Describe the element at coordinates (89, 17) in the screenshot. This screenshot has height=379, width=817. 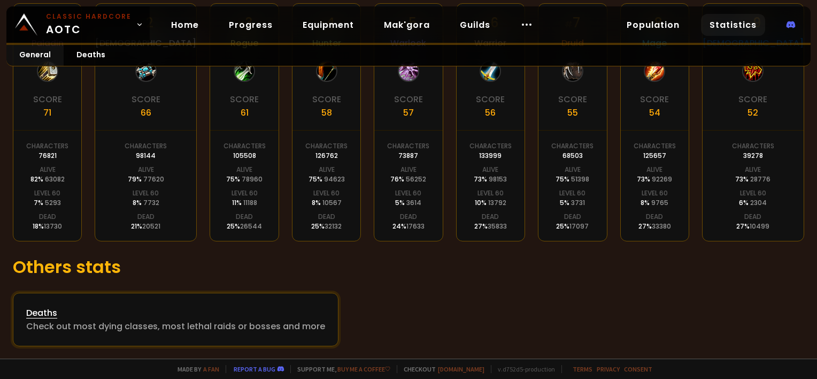
I see `small: Classic Hardcore` at that location.